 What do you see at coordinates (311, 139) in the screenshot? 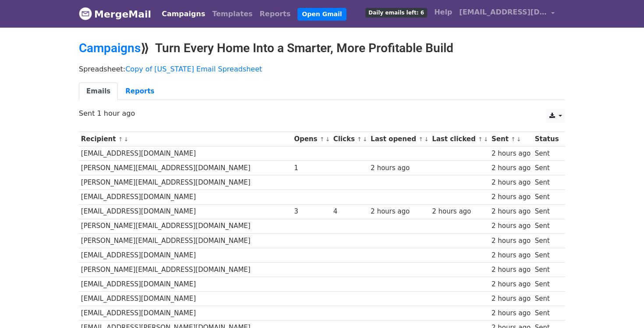
I see `th: Opens` at bounding box center [311, 139].